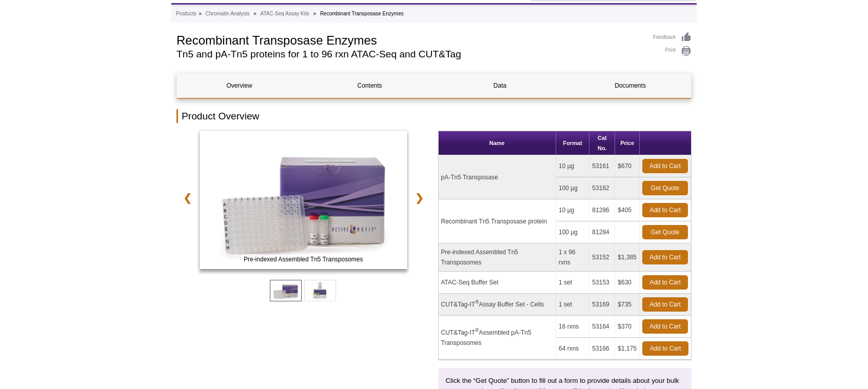 This screenshot has width=868, height=389. What do you see at coordinates (497, 257) in the screenshot?
I see `td: Pre-indexed Assembled Tn5 Transposomes` at bounding box center [497, 257].